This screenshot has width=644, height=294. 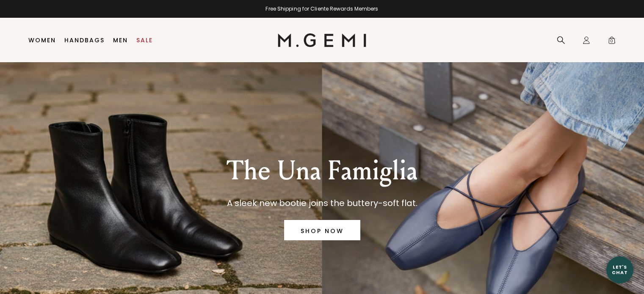 I want to click on a: Sale, so click(x=144, y=40).